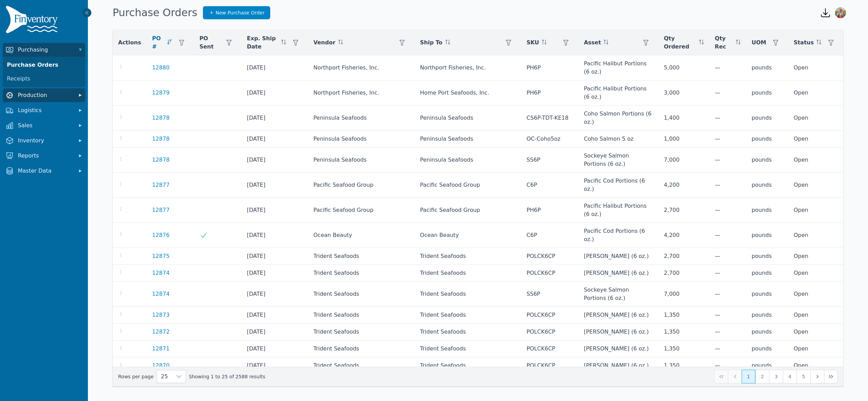  What do you see at coordinates (44, 141) in the screenshot?
I see `button: Inventory` at bounding box center [44, 141].